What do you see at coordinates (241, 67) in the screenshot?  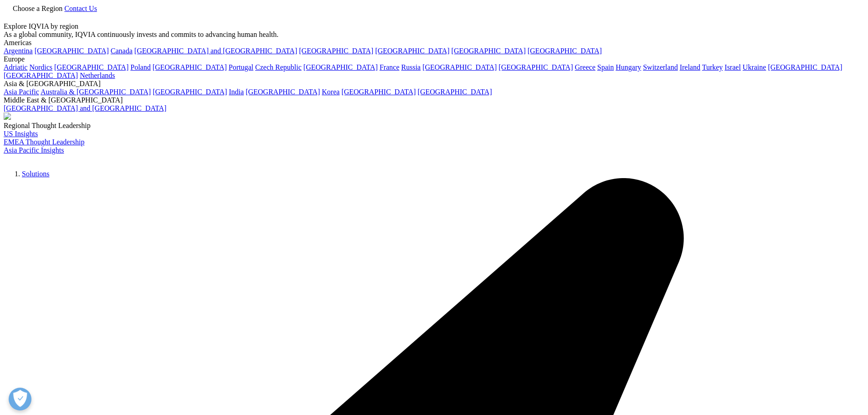 I see `a: Portugal` at bounding box center [241, 67].